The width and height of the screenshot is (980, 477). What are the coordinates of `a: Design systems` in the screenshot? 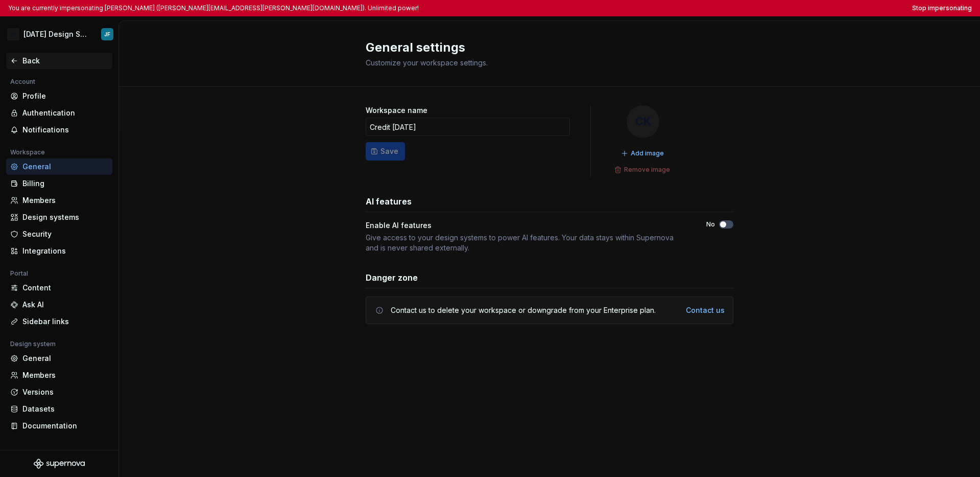 It's located at (59, 217).